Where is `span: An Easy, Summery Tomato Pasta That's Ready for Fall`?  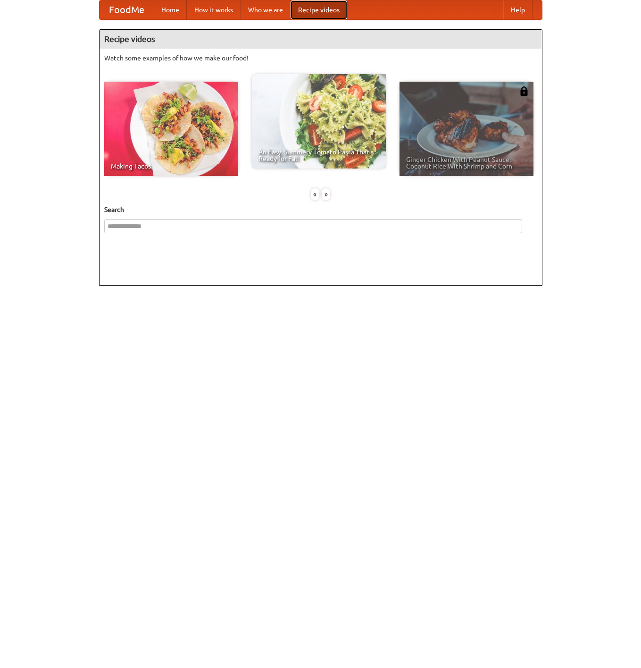
span: An Easy, Summery Tomato Pasta That's Ready for Fall is located at coordinates (319, 155).